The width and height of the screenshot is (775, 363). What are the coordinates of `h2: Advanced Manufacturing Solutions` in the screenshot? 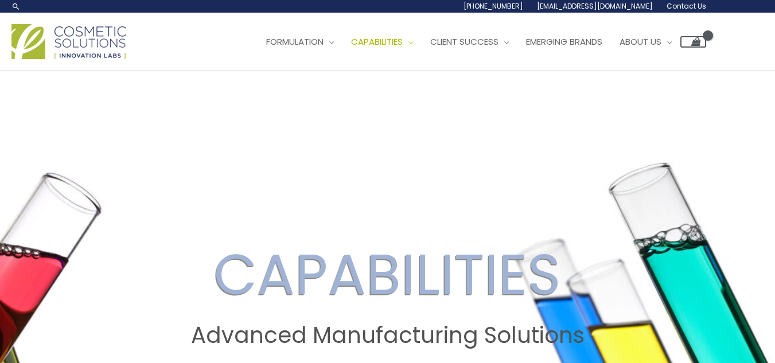 It's located at (387, 335).